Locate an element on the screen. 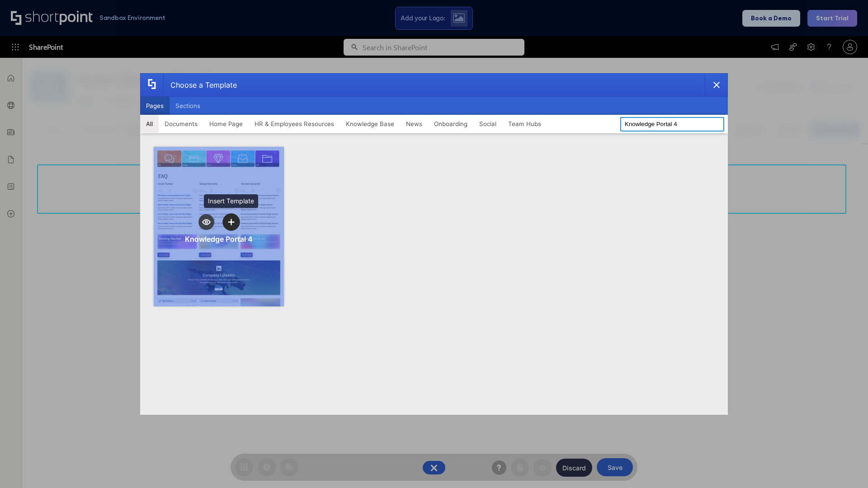  button: Documents is located at coordinates (181, 124).